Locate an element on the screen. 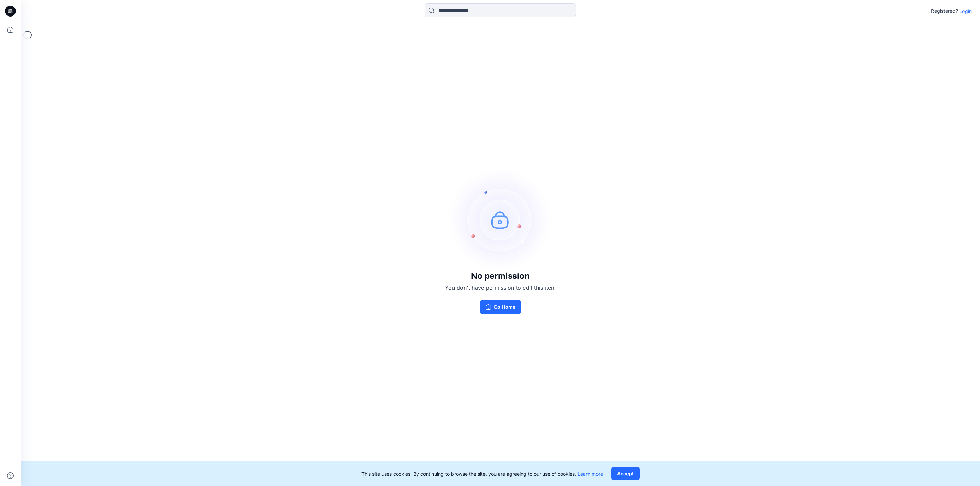  p: Login is located at coordinates (966, 11).